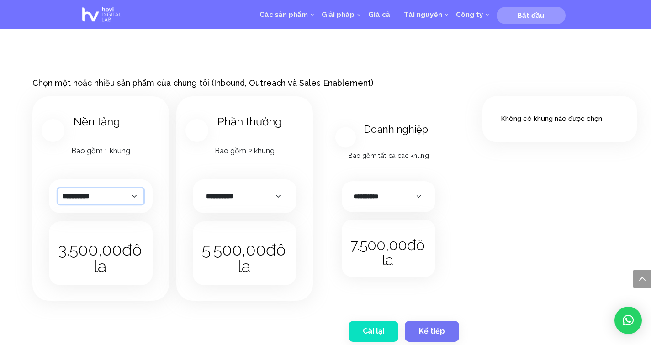 The width and height of the screenshot is (651, 345). What do you see at coordinates (379, 15) in the screenshot?
I see `a: Giá cả` at bounding box center [379, 15].